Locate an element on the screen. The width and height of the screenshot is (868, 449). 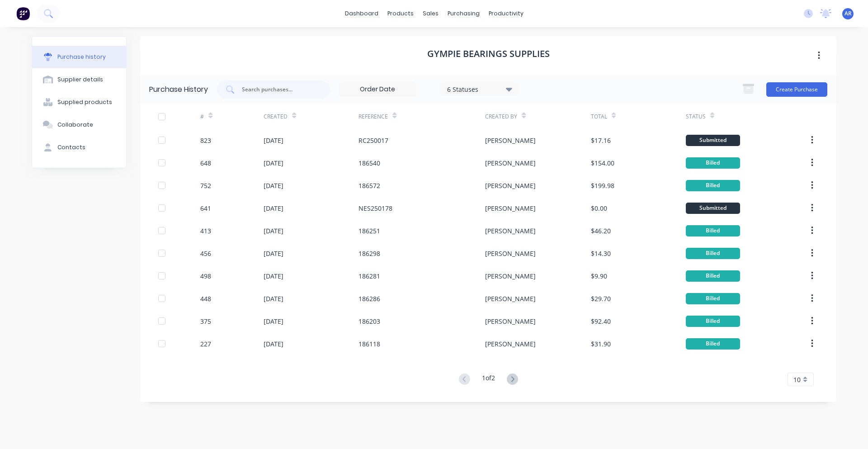
div: 186540 is located at coordinates (370, 162).